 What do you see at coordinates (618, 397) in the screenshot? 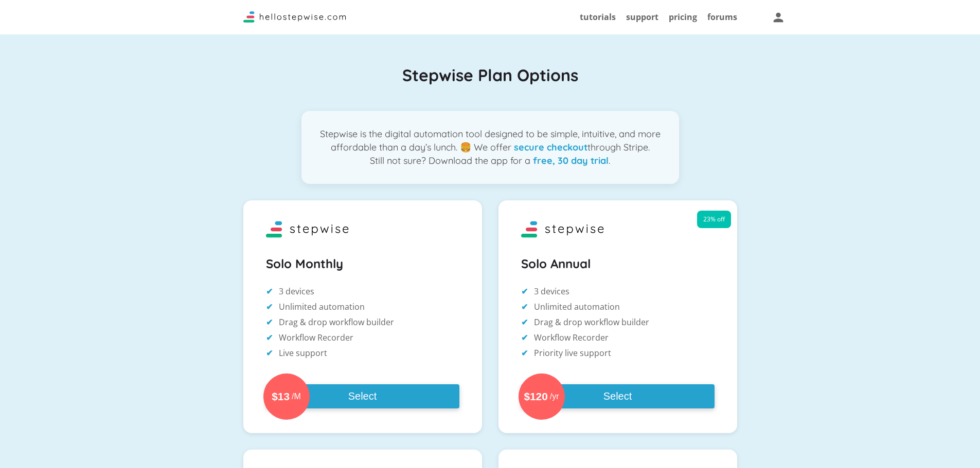
I see `button: $120/yrSelect` at bounding box center [618, 397].